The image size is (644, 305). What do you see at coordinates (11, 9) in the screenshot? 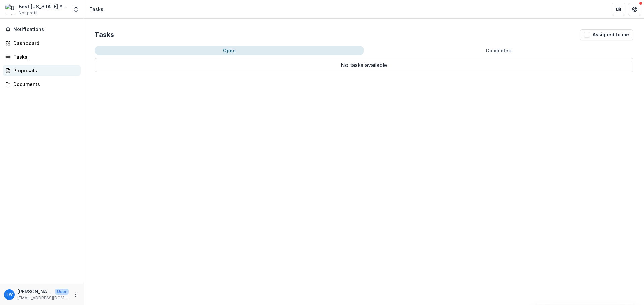
I see `img: Best Virginia Youngstars` at bounding box center [11, 9].